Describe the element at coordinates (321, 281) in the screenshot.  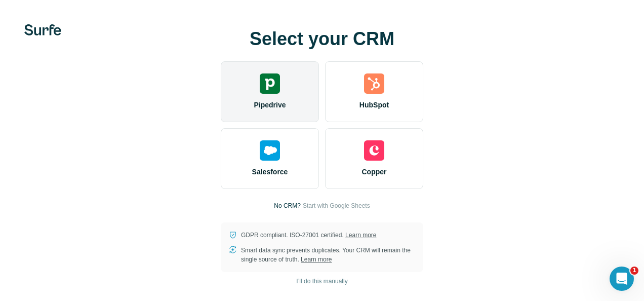
I see `button: I’ll do this manually` at that location.